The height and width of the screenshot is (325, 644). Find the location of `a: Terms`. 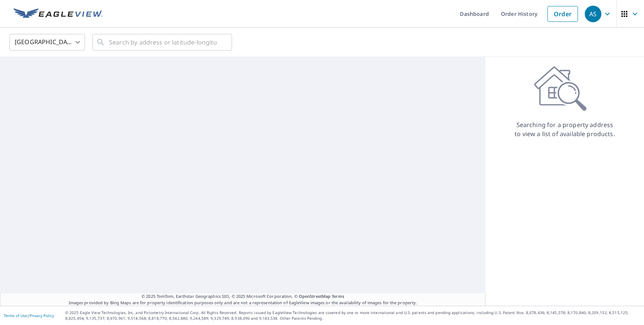

a: Terms is located at coordinates (338, 296).